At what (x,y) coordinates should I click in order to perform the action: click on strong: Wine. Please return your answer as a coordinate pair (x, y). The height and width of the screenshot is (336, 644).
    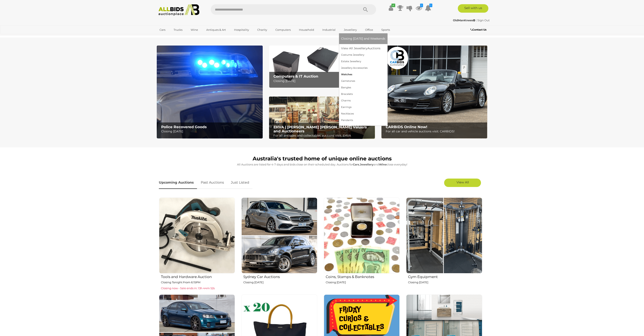
    Looking at the image, I should click on (383, 164).